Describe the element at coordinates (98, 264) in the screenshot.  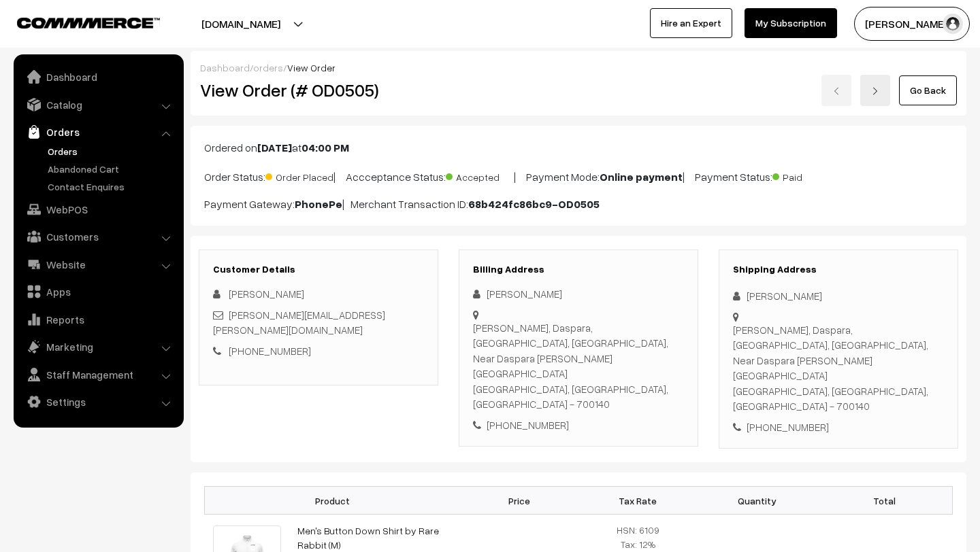
I see `a: Website` at that location.